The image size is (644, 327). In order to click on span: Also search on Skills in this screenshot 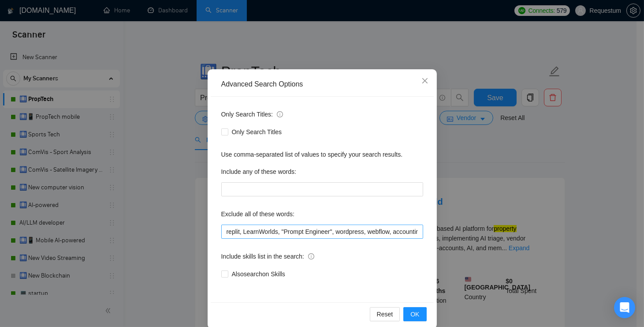, I will do `click(258, 274)`.